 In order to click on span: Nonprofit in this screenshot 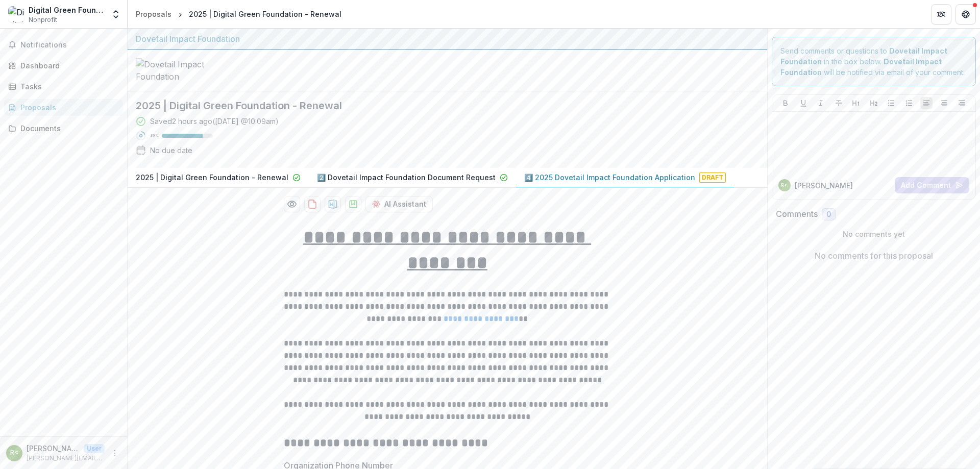, I will do `click(43, 19)`.